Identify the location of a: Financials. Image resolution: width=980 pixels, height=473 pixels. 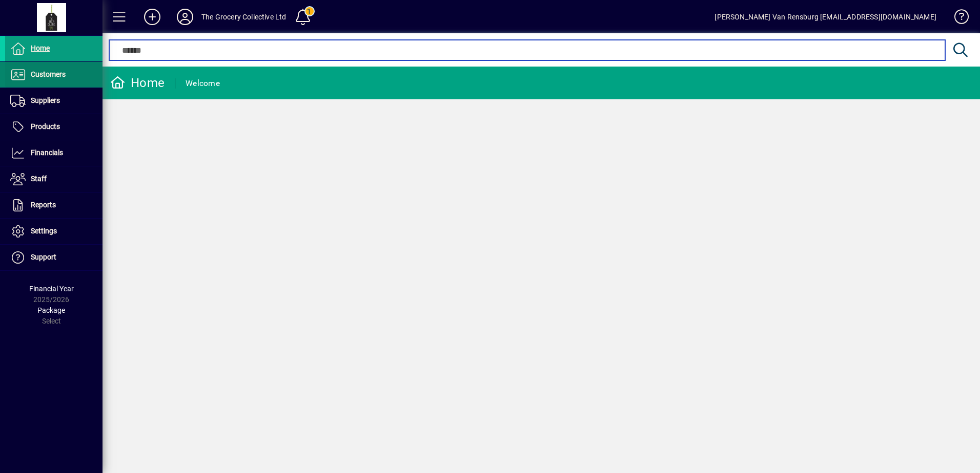
(54, 153).